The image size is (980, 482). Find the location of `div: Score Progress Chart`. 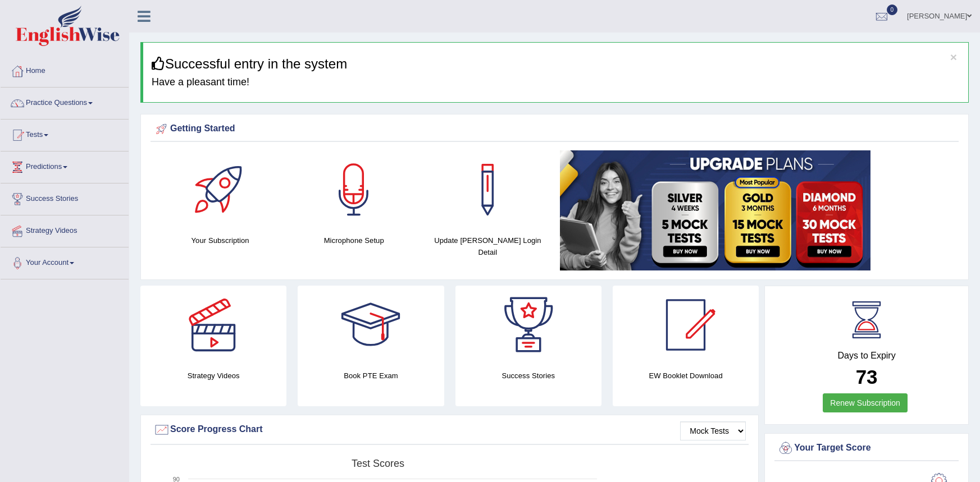

div: Score Progress Chart is located at coordinates (450, 430).